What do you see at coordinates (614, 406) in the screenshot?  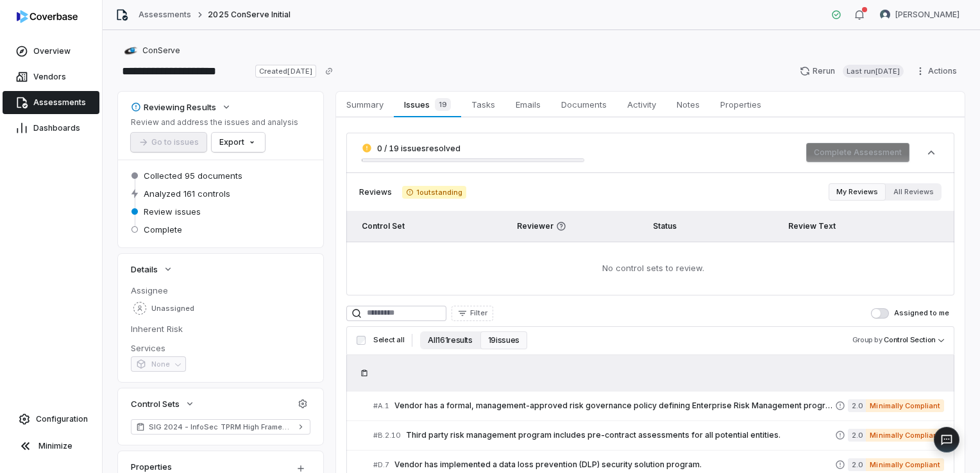 I see `span: Vendor has a formal, management-approved risk governance policy defining Enterprise Risk Manageme...` at bounding box center [614, 406].